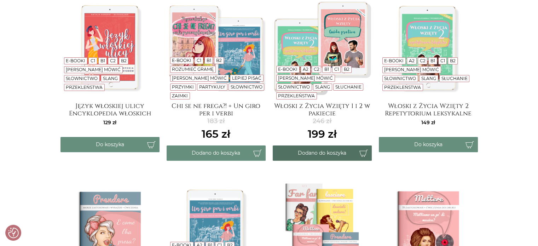 Image resolution: width=538 pixels, height=246 pixels. I want to click on span: 129, so click(110, 122).